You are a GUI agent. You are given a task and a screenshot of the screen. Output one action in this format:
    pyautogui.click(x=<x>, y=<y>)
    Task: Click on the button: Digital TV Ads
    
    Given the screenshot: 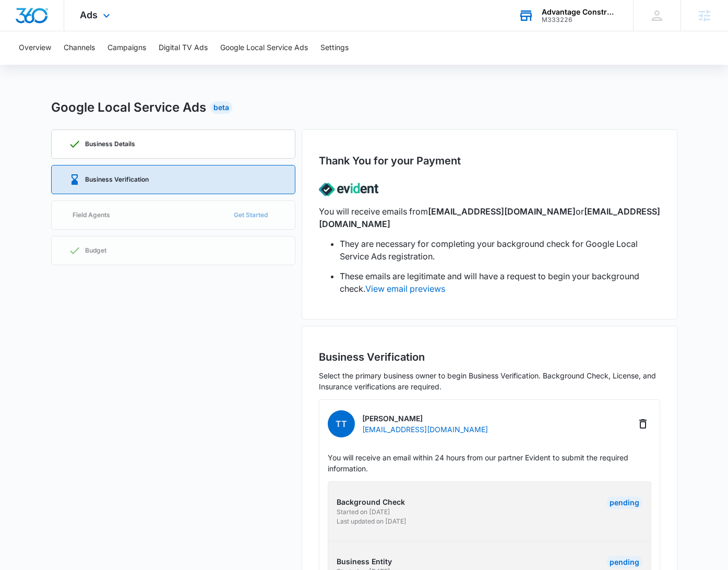 What is the action you would take?
    pyautogui.click(x=183, y=48)
    